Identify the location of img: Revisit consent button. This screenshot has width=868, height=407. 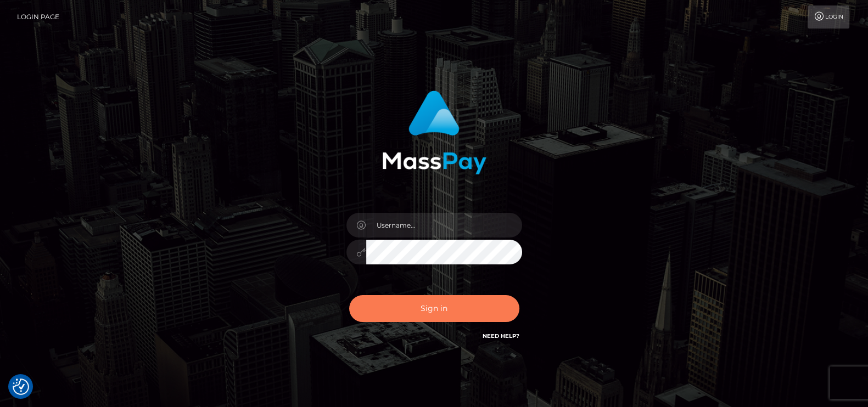
(21, 387).